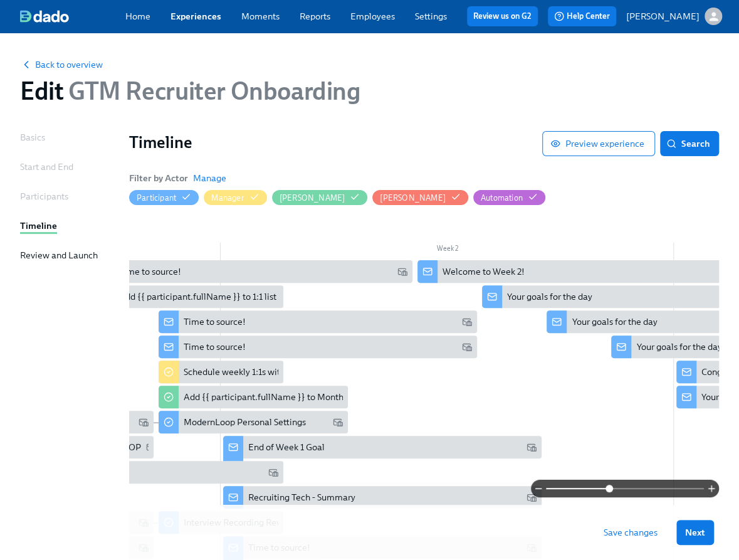  I want to click on div: Hide Automation, so click(502, 198).